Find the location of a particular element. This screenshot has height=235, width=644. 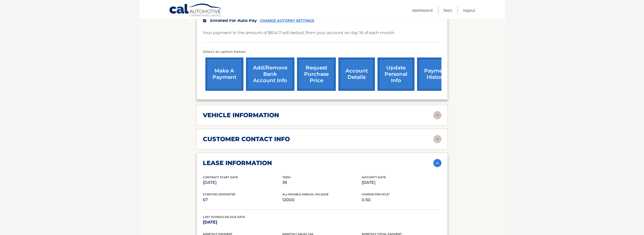

p: Select an option below: is located at coordinates (322, 52).